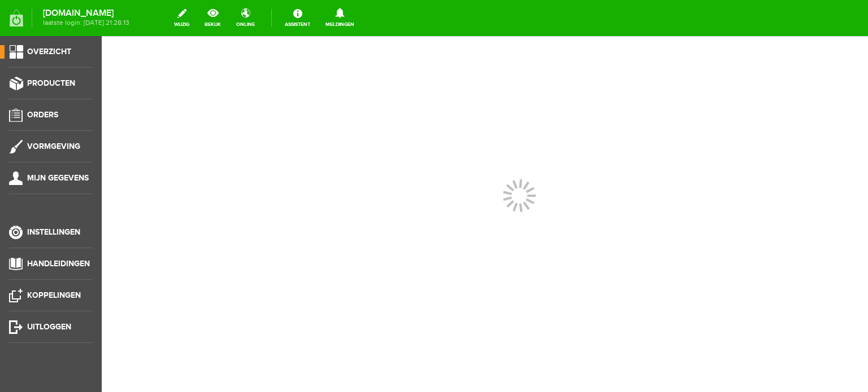  What do you see at coordinates (213, 18) in the screenshot?
I see `a: bekijk` at bounding box center [213, 18].